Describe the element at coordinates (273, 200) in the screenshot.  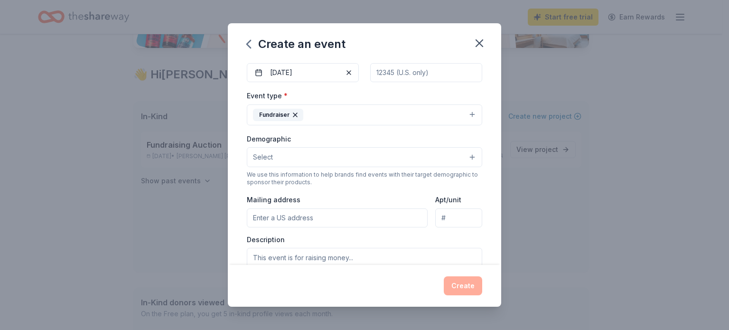
I see `label: Mailing address` at that location.